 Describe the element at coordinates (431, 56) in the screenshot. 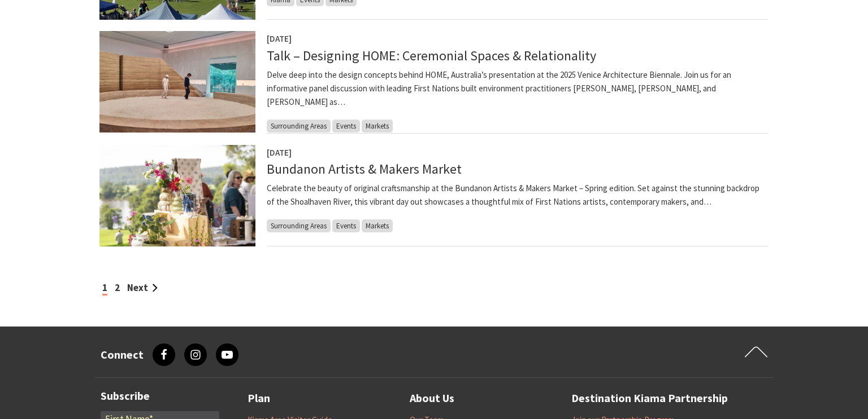

I see `a: Talk – Designing HOME: Ceremonial Spaces & Relationality` at that location.